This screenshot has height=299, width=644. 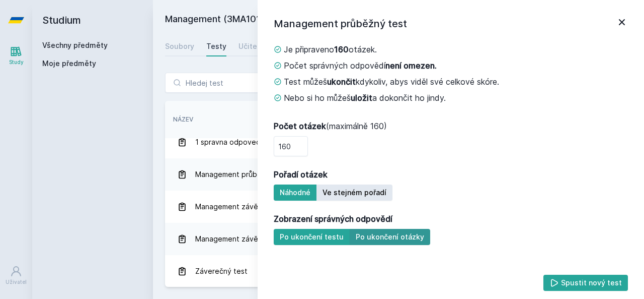 What do you see at coordinates (399, 238) in the screenshot?
I see `a: Management závěrečný test NOVÝ LS2013/2014 30. 12. 2018 187` at bounding box center [399, 238].